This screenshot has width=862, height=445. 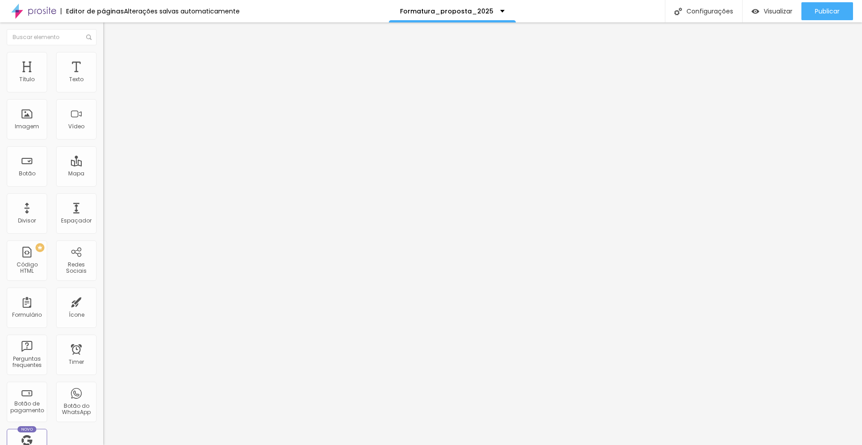 What do you see at coordinates (26, 268) in the screenshot?
I see `div: Código HTML` at bounding box center [26, 268].